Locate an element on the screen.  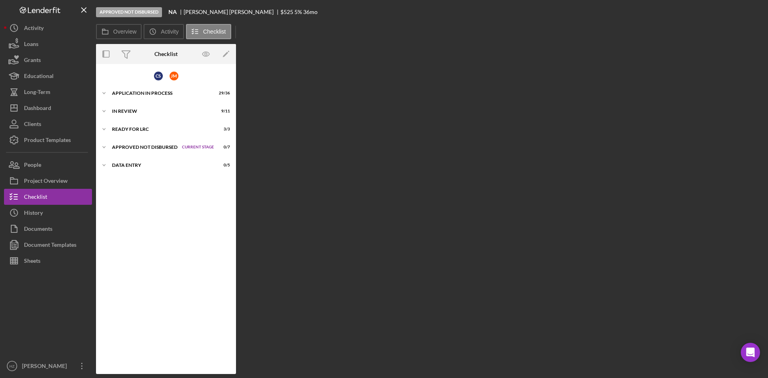
a: Long-Term is located at coordinates (48, 92).